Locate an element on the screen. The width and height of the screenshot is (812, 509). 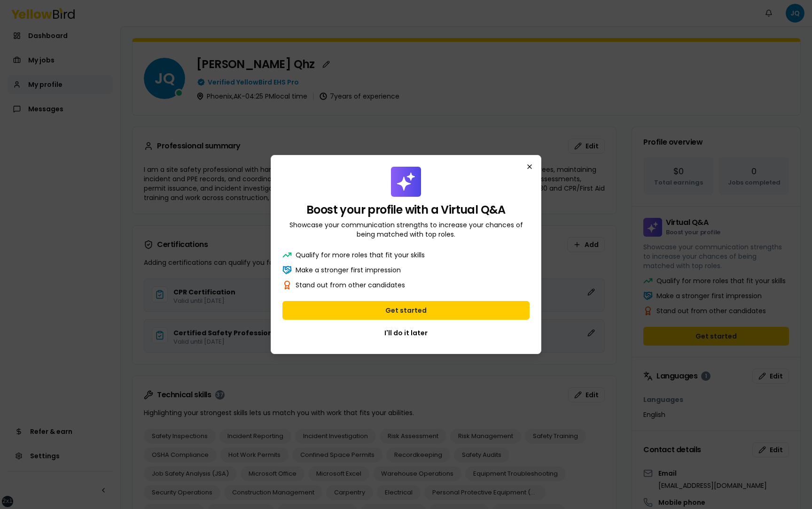
p: Stand out from other candidates is located at coordinates (350, 285).